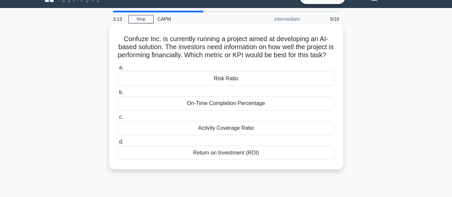 This screenshot has height=197, width=452. What do you see at coordinates (119, 19) in the screenshot?
I see `div: 3:13` at bounding box center [119, 19].